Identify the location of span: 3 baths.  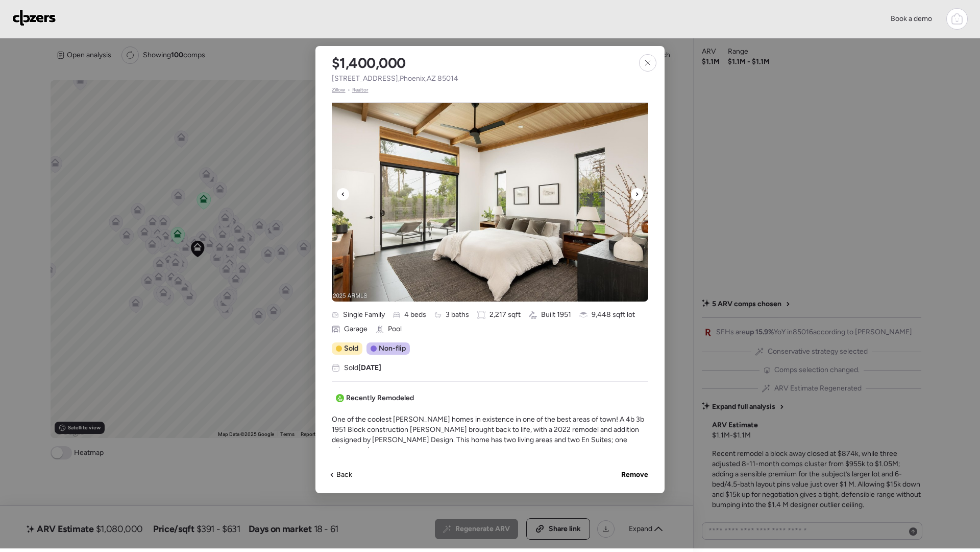
(457, 314).